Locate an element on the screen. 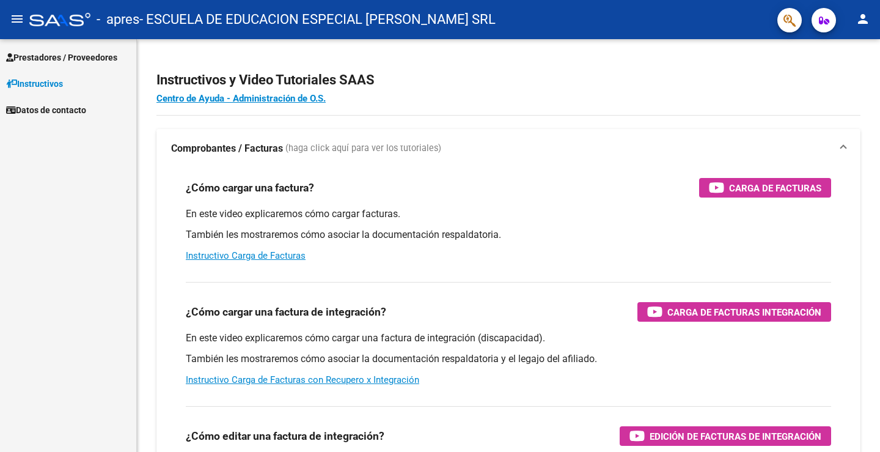  span: Datos de contacto is located at coordinates (46, 110).